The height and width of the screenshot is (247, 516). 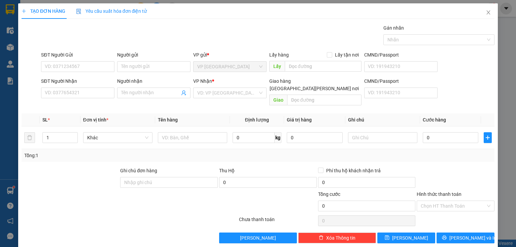 What do you see at coordinates (78, 55) in the screenshot?
I see `div: SĐT Người Gửi` at bounding box center [78, 55].